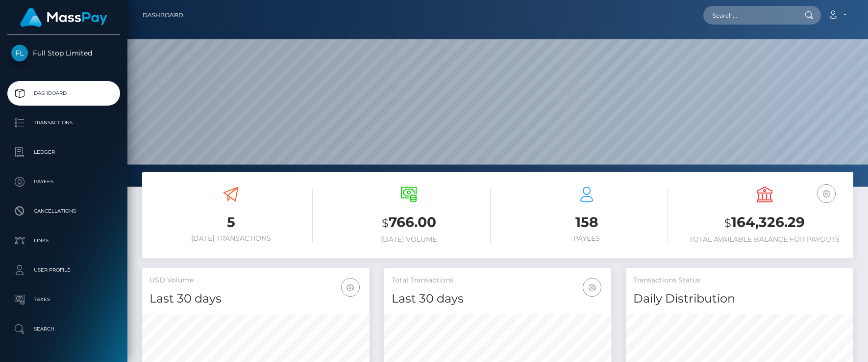 This screenshot has width=868, height=362. Describe the element at coordinates (64, 329) in the screenshot. I see `p: Search` at that location.